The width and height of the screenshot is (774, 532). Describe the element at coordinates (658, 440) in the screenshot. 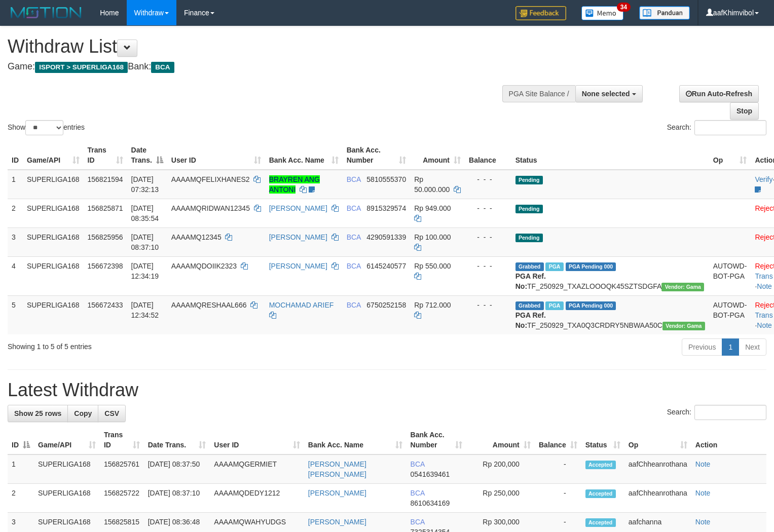

I see `th: Op: activate to sort column ascending` at that location.